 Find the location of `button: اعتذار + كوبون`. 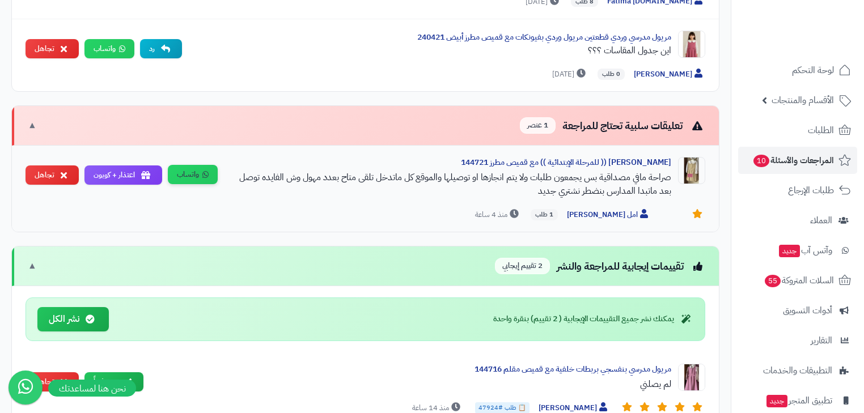

button: اعتذار + كوبون is located at coordinates (123, 175).